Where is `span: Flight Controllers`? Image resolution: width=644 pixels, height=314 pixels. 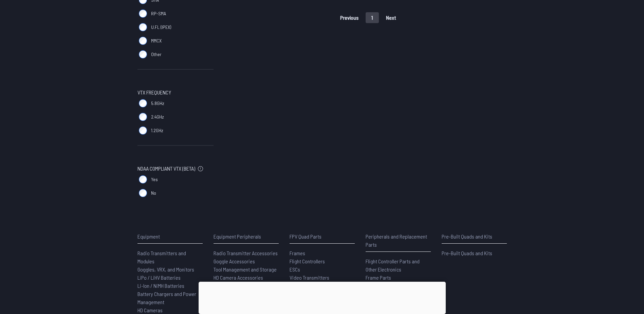
span: Flight Controllers is located at coordinates (307, 261).